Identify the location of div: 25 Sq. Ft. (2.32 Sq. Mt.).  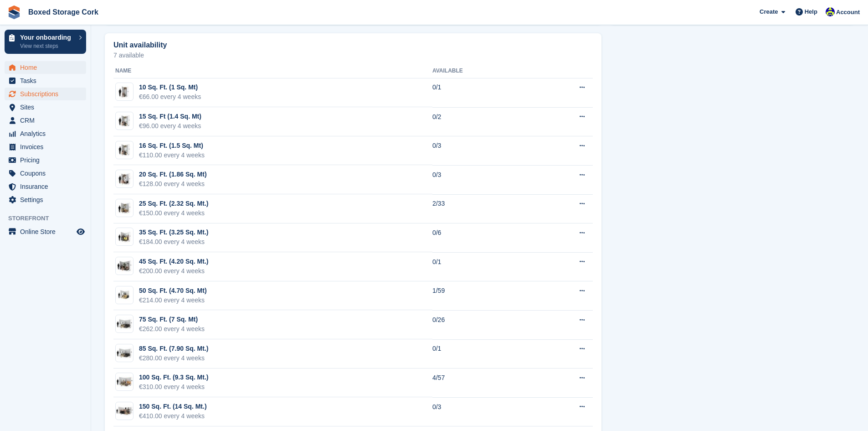
(174, 203).